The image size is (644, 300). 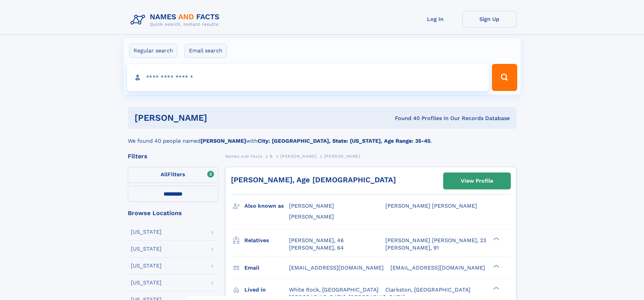 What do you see at coordinates (267, 241) in the screenshot?
I see `h3: Relatives` at bounding box center [267, 241].